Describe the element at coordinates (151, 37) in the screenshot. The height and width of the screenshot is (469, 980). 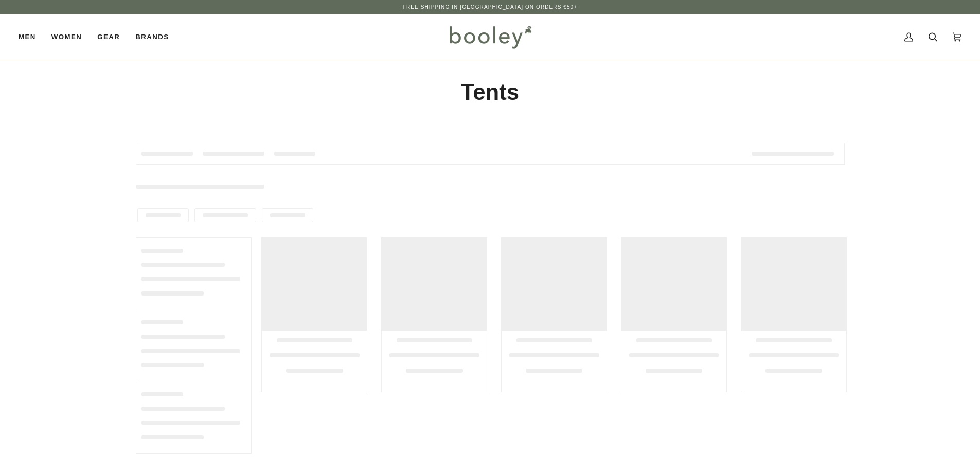
I see `a: Brands` at that location.